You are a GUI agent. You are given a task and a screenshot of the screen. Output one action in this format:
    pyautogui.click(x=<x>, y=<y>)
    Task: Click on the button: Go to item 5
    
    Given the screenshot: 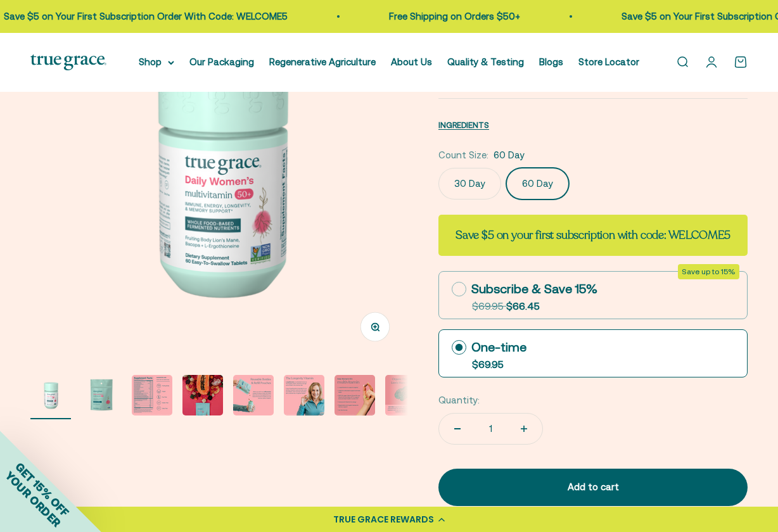 What is the action you would take?
    pyautogui.click(x=253, y=397)
    